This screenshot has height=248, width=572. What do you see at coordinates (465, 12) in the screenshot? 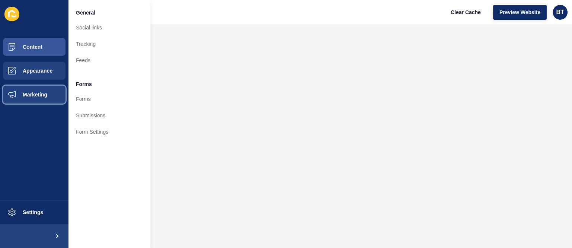
I see `button: Clear Cache` at bounding box center [465, 12].